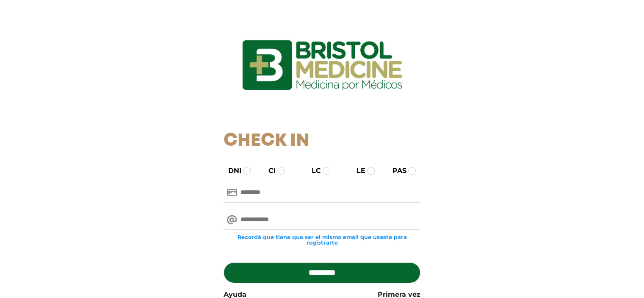 Image resolution: width=644 pixels, height=298 pixels. Describe the element at coordinates (322, 65) in the screenshot. I see `img: logo_ingresarbristol.jpg` at that location.